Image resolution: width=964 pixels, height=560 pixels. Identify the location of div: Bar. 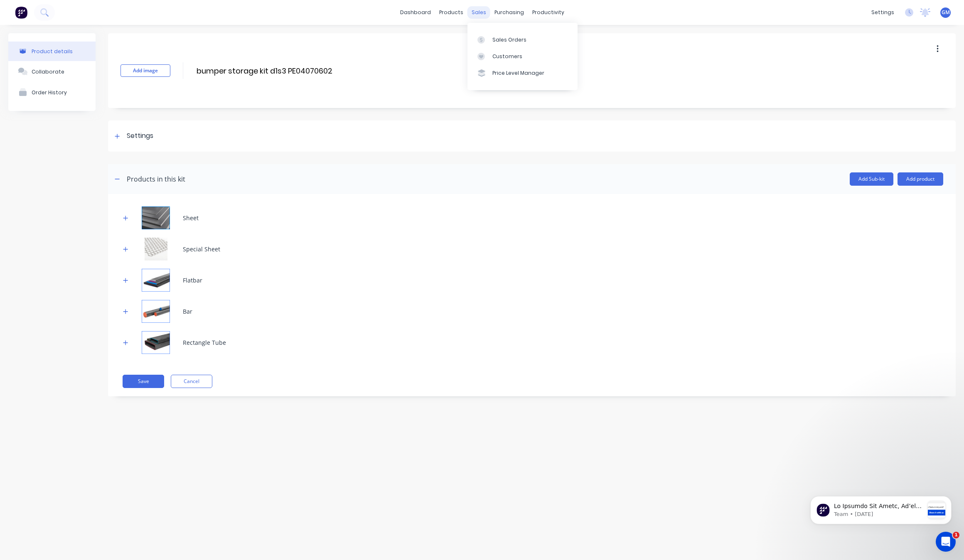
(187, 311).